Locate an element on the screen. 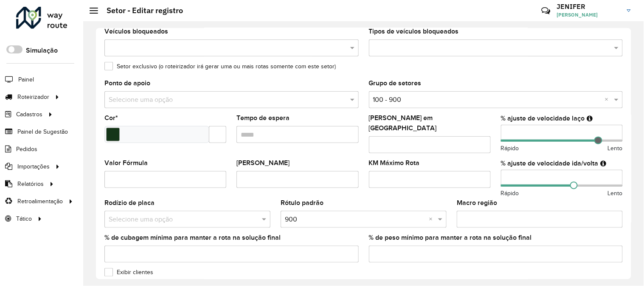 The height and width of the screenshot is (286, 644). label: Exibir clientes is located at coordinates (128, 272).